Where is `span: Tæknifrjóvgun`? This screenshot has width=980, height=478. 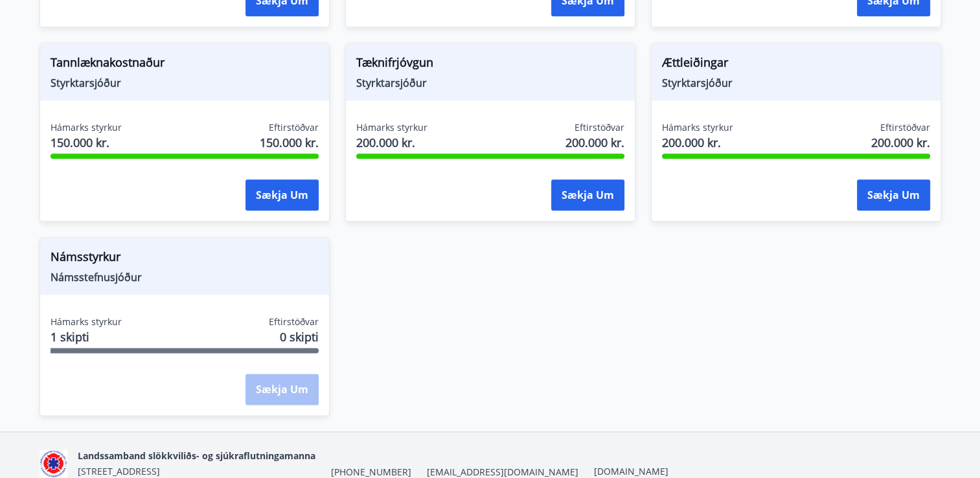
span: Tæknifrjóvgun is located at coordinates (490, 65).